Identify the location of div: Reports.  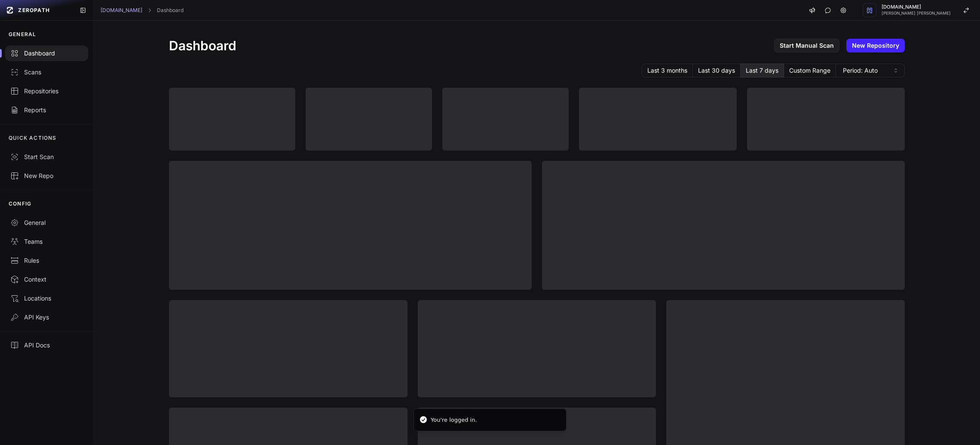
(46, 111).